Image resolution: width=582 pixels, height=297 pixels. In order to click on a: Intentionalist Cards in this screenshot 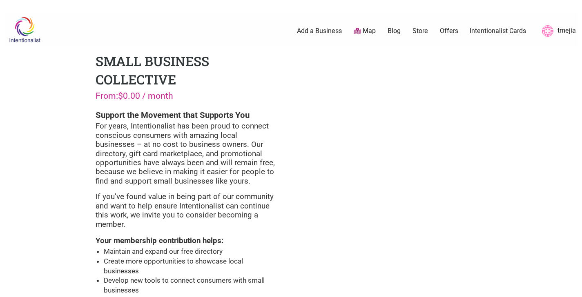, I will do `click(498, 31)`.